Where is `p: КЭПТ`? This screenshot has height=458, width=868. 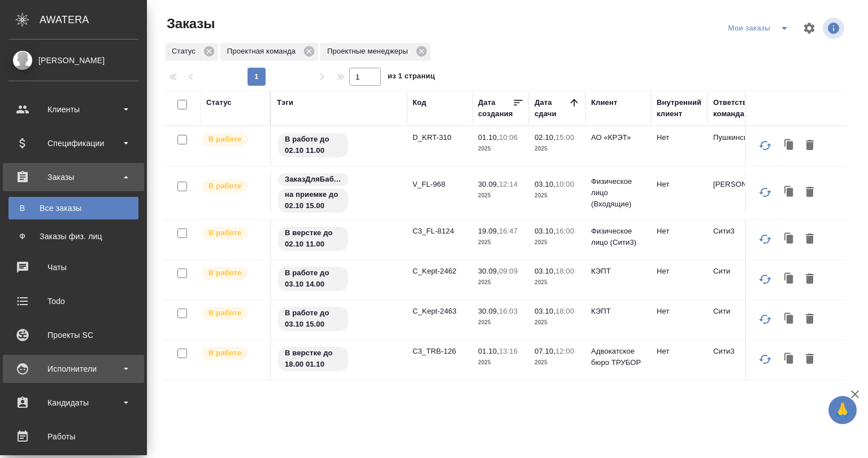
p: КЭПТ is located at coordinates (618, 271).